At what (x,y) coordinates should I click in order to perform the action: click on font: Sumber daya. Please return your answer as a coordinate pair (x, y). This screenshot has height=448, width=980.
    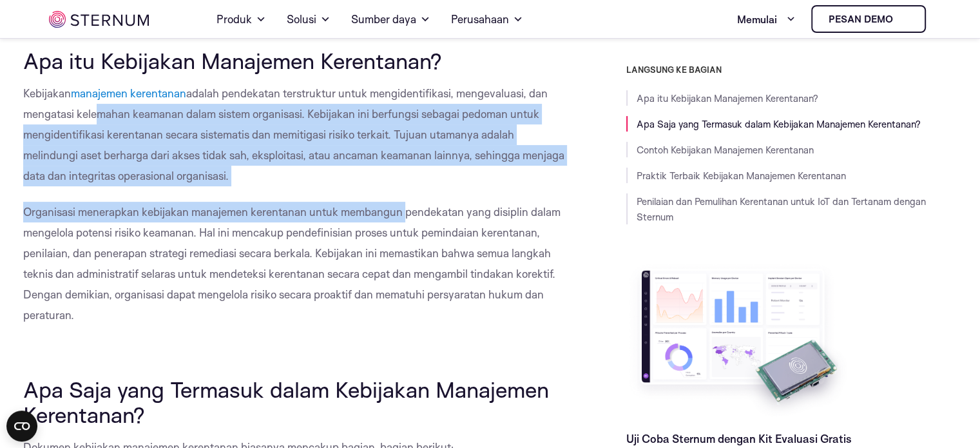
    Looking at the image, I should click on (383, 19).